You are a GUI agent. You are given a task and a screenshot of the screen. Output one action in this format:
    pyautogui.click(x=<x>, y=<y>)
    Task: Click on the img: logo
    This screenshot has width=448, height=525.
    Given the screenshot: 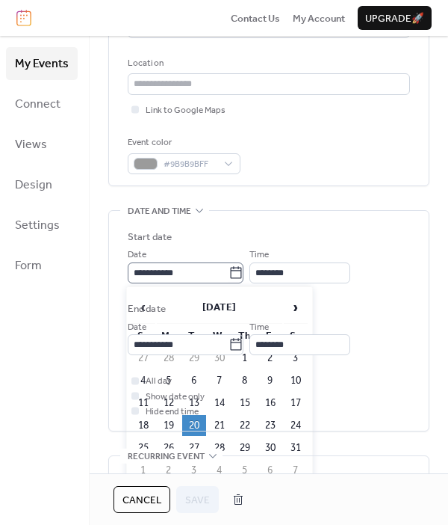 What is the action you would take?
    pyautogui.click(x=24, y=18)
    